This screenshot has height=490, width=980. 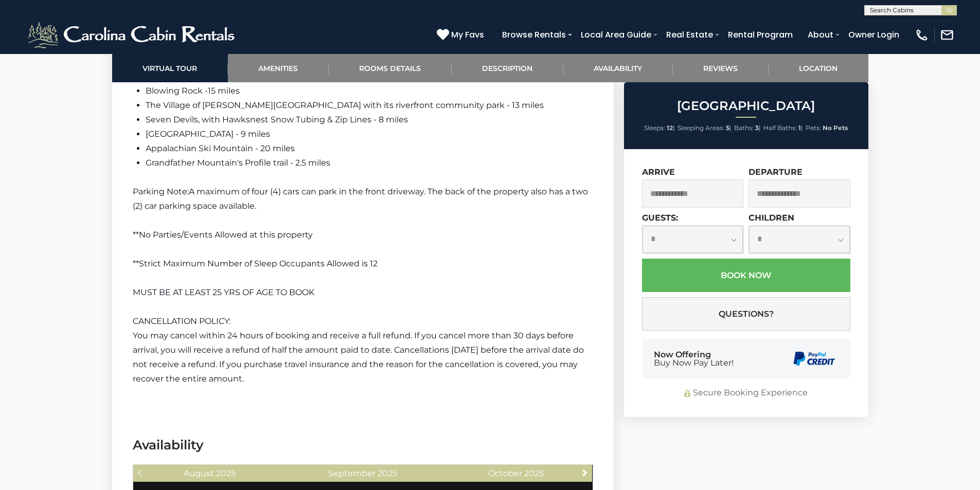 I want to click on label: Children, so click(x=771, y=218).